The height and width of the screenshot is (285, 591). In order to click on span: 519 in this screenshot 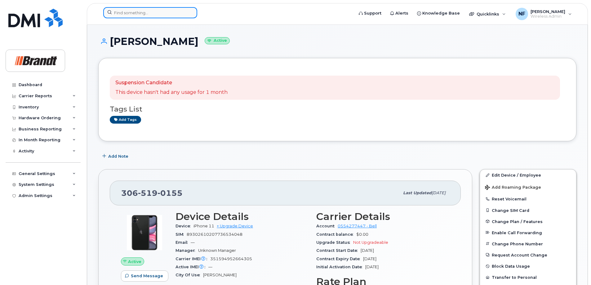, I will do `click(148, 193)`.